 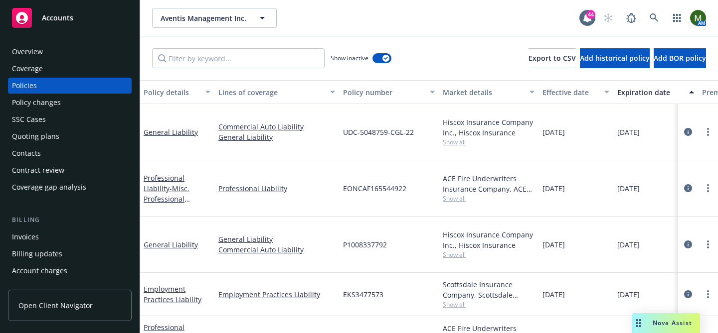 I want to click on a: Report a Bug, so click(x=631, y=18).